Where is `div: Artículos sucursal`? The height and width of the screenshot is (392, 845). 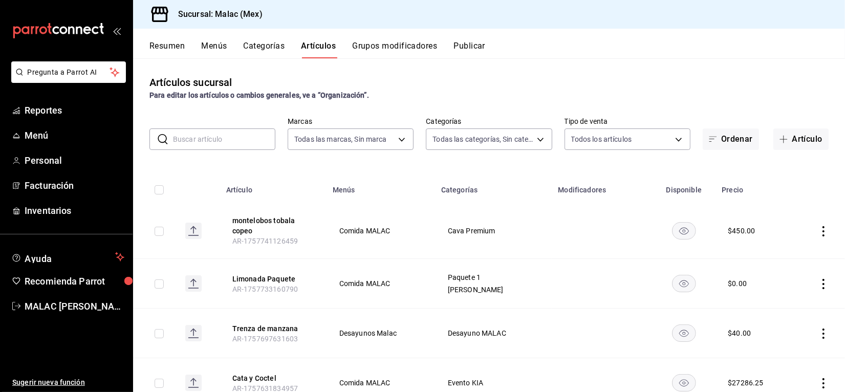 div: Artículos sucursal is located at coordinates (190, 82).